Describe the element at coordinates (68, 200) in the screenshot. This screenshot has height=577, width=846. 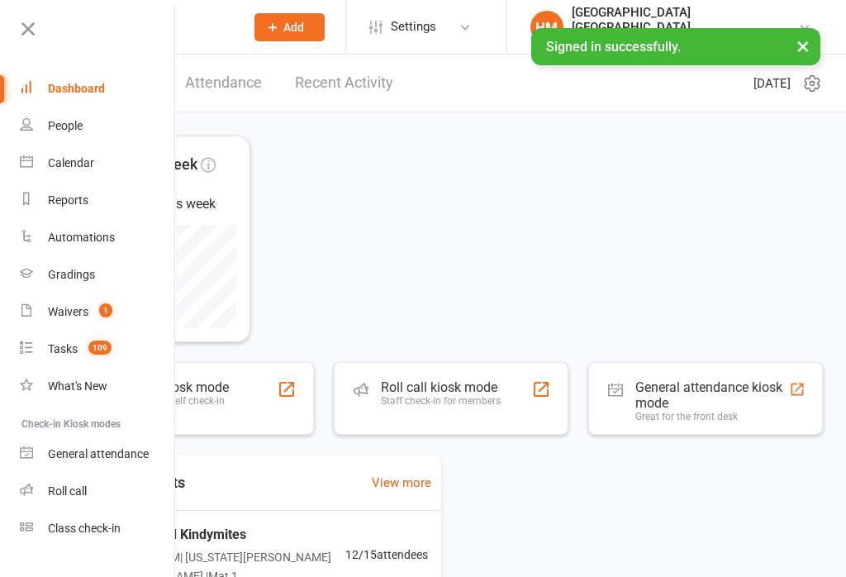
I see `div: Reports` at that location.